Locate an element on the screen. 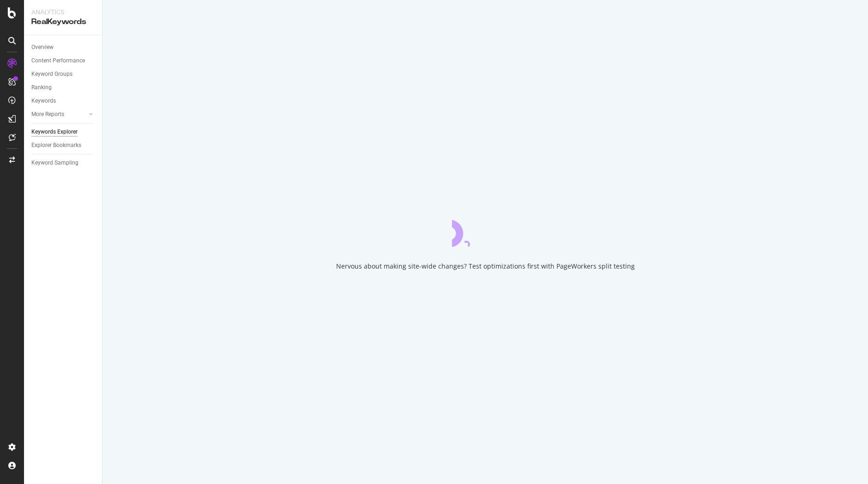 This screenshot has width=868, height=484. div: Explorer Bookmarks is located at coordinates (57, 145).